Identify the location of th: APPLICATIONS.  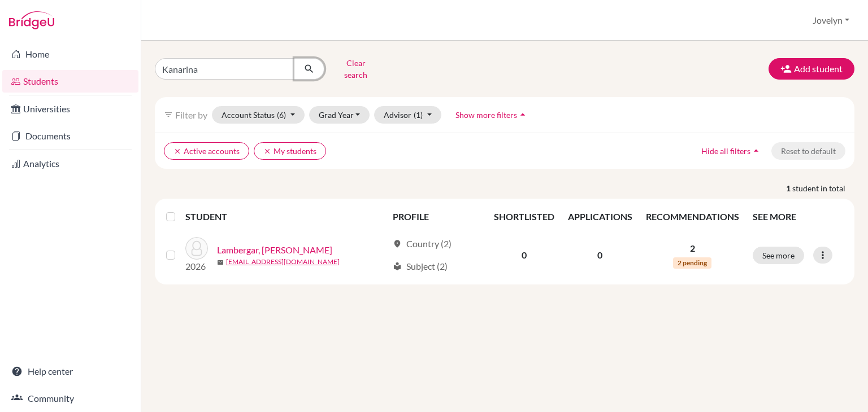
(600, 217).